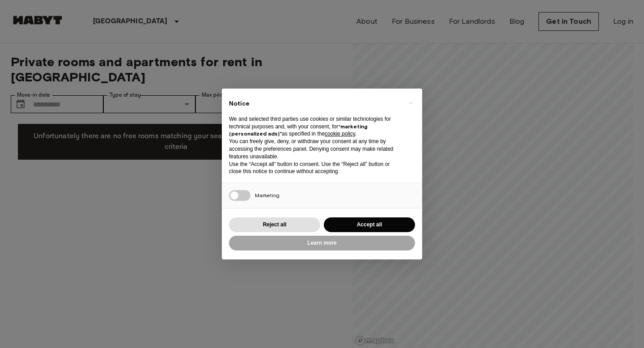 The height and width of the screenshot is (348, 644). Describe the element at coordinates (315, 127) in the screenshot. I see `p: We and selected third parties use cookies or similar technologies for technical purposes and, wit...` at that location.